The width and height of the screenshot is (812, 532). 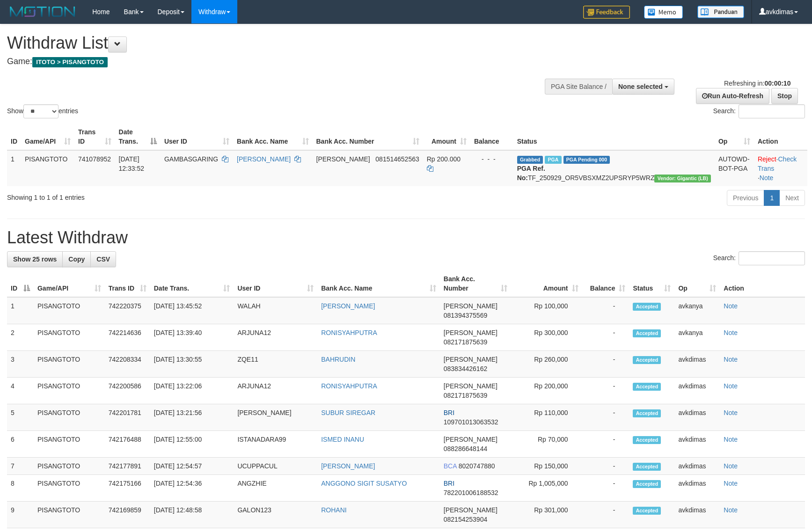 I want to click on span: 741078952, so click(x=95, y=159).